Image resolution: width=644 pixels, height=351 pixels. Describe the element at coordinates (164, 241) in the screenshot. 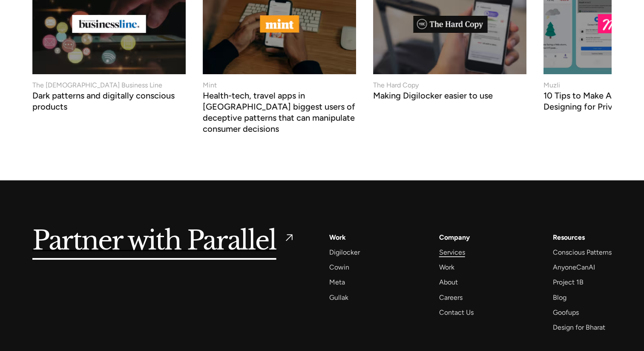

I see `a: Partner with Parallel` at that location.